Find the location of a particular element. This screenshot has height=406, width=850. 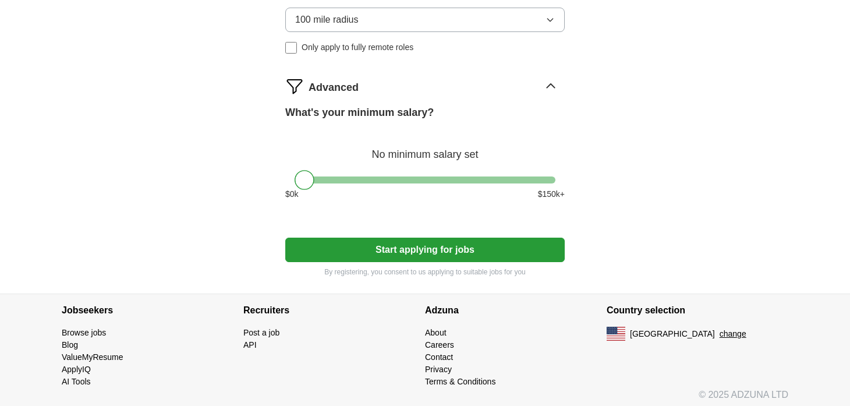

a: Blog is located at coordinates (70, 345).